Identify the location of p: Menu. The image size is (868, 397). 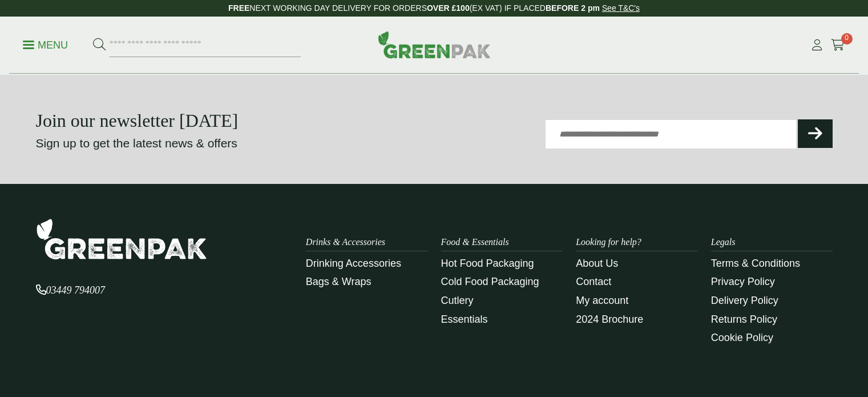
(45, 45).